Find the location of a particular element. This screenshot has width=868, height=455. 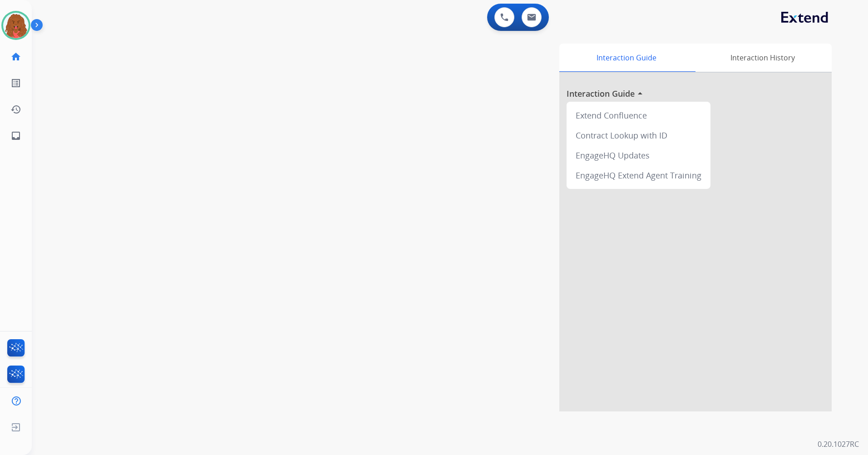

p: 0.20.1027RC is located at coordinates (838, 444).